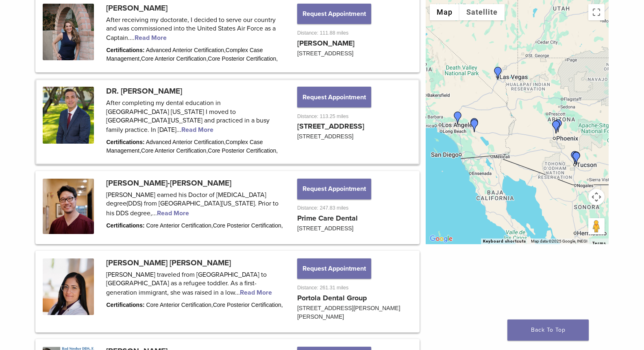 This screenshot has width=644, height=350. What do you see at coordinates (474, 125) in the screenshot?
I see `div: Dr. Rod Strober` at bounding box center [474, 125].